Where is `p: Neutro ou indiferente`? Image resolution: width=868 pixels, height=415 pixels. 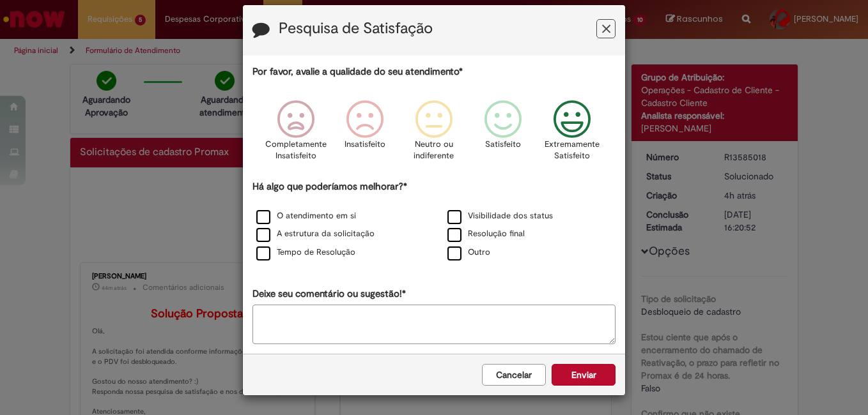 p: Neutro ou indiferente is located at coordinates (434, 150).